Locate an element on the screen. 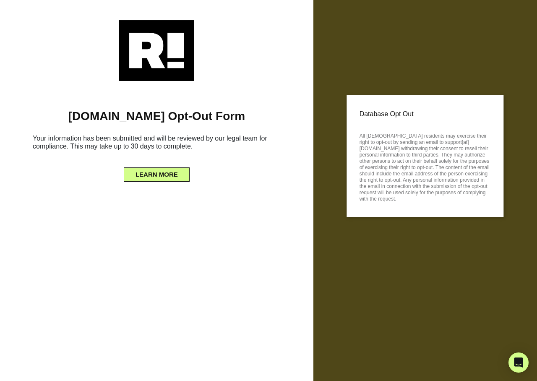 This screenshot has height=381, width=537. h6: Your information has been submitted and will be reviewed by our legal team for compliance. This m... is located at coordinates (156, 144).